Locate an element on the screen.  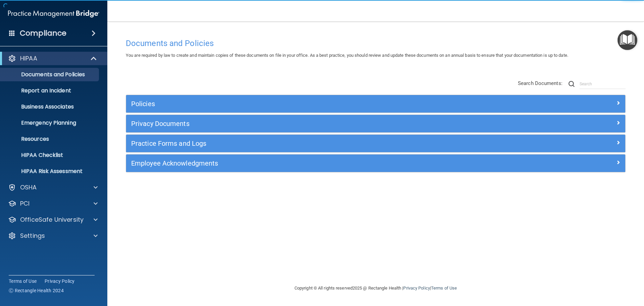
span: Ⓒ Rectangle Health 2024 is located at coordinates (36, 290).